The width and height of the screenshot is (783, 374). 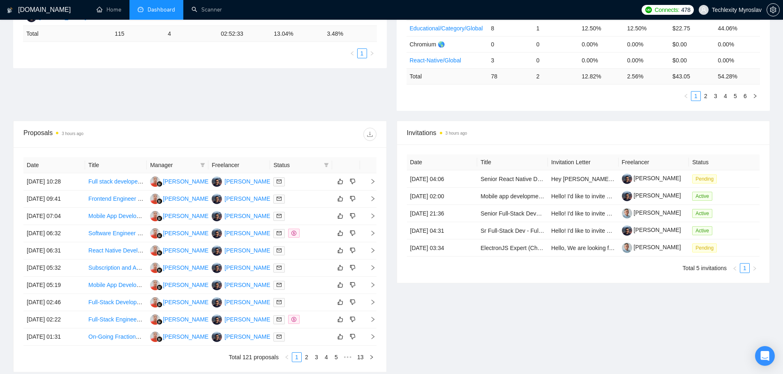 What do you see at coordinates (119, 251) in the screenshot?
I see `a: React Native Developer` at bounding box center [119, 251].